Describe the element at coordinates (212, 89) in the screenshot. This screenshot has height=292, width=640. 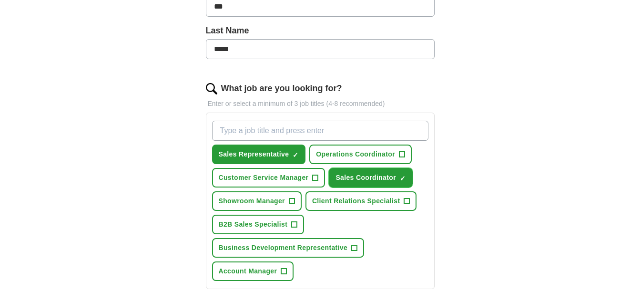
I see `img: search.png` at that location.